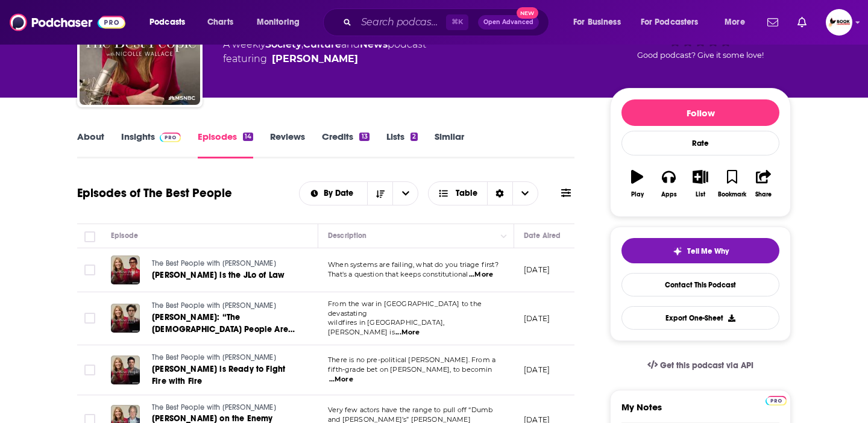 This screenshot has height=423, width=868. Describe the element at coordinates (225, 145) in the screenshot. I see `a: Episodes14` at that location.